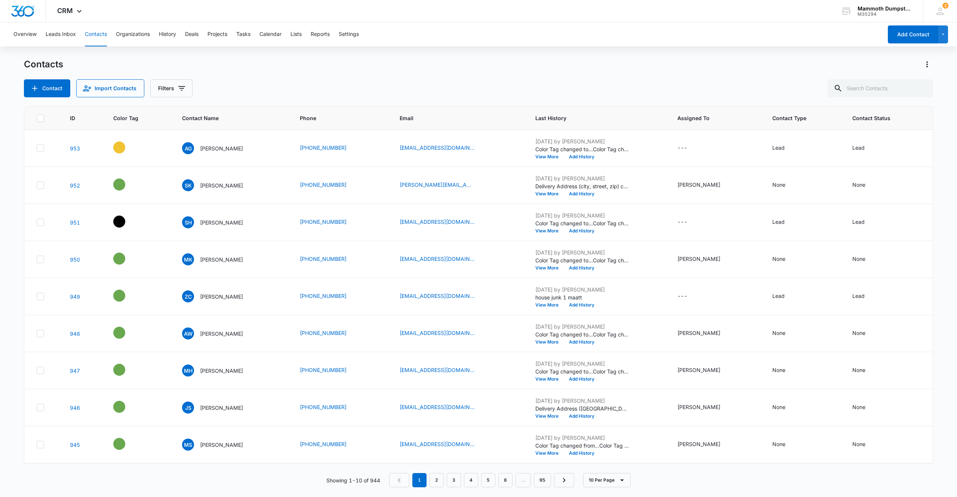  I want to click on div: Phone - (605) 391-4782 - Select to Edit Field, so click(330, 370).